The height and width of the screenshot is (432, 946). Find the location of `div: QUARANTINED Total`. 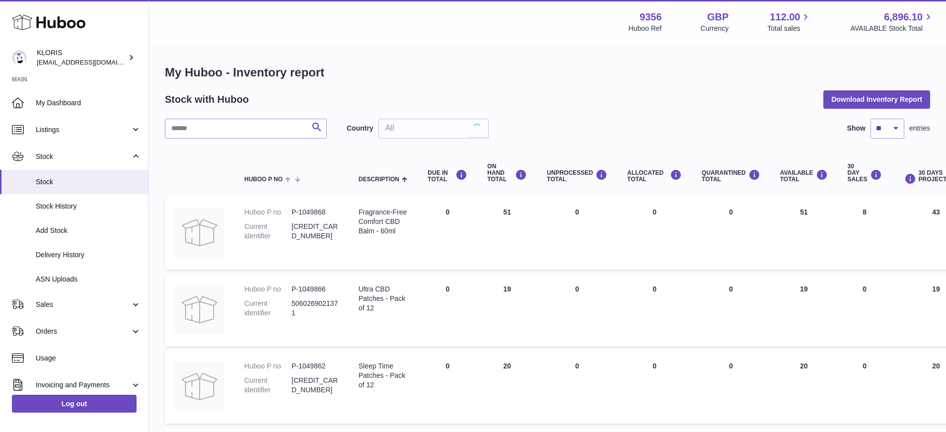

div: QUARANTINED Total is located at coordinates (731, 176).